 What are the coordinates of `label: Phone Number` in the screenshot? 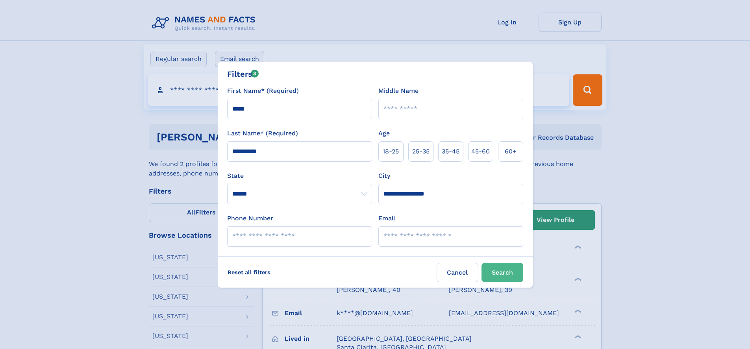 It's located at (250, 219).